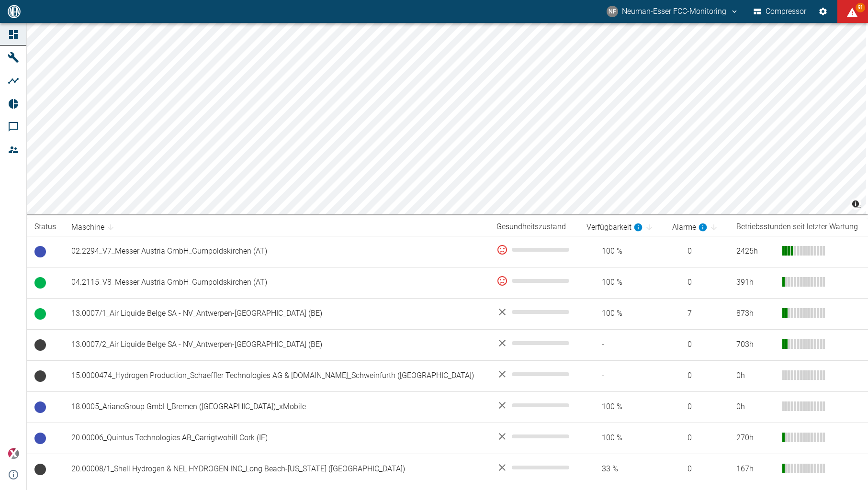 This screenshot has height=490, width=868. I want to click on span: 7, so click(697, 313).